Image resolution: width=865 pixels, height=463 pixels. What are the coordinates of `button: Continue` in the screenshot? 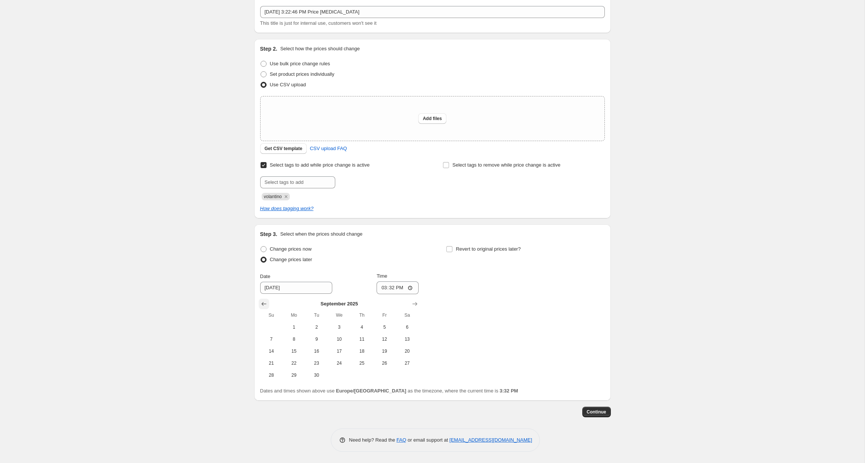 It's located at (597, 412).